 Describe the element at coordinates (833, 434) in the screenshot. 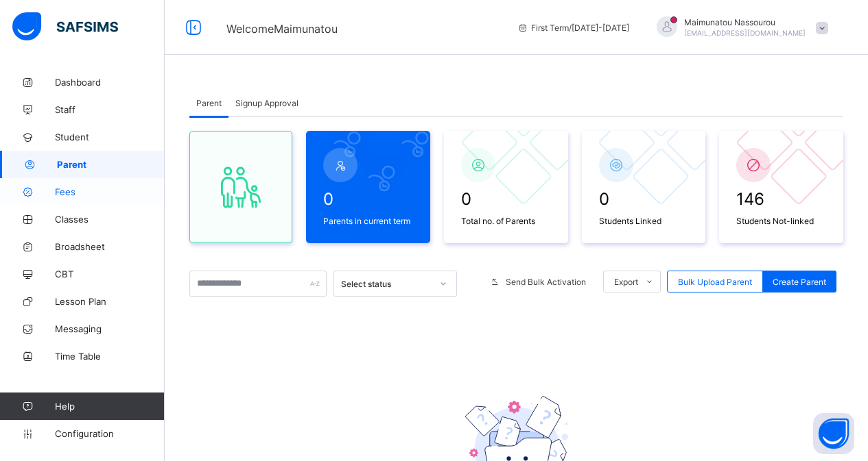

I see `button: Open asap` at that location.